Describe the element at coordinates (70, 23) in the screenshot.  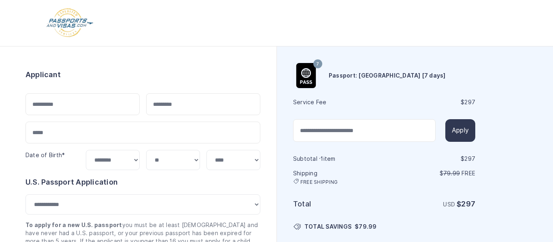
I see `img: Logo` at that location.